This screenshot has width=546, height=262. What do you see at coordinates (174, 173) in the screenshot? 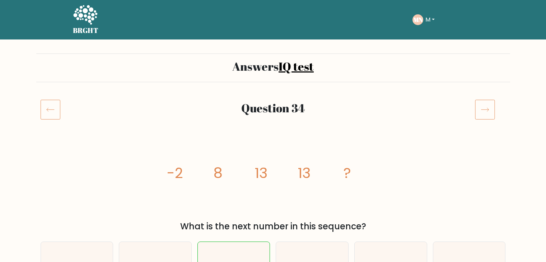
I see `tspan: -2` at bounding box center [174, 173].